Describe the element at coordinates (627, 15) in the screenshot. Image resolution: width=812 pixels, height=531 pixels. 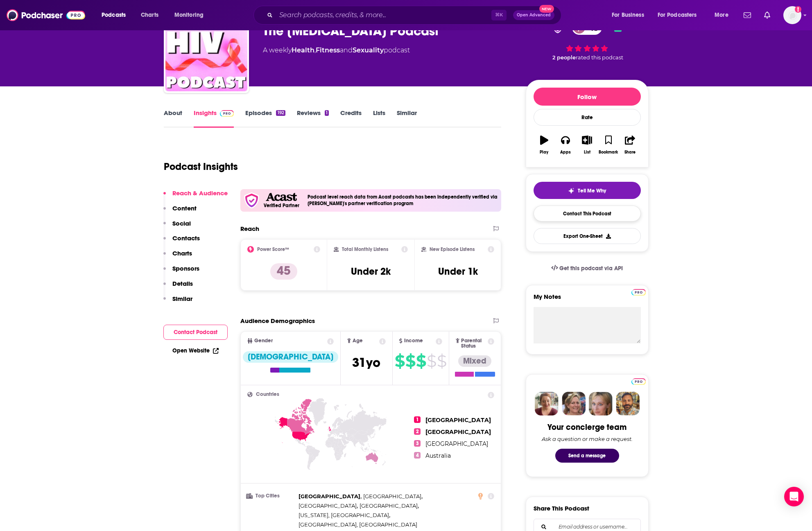
I see `span: For Business` at that location.